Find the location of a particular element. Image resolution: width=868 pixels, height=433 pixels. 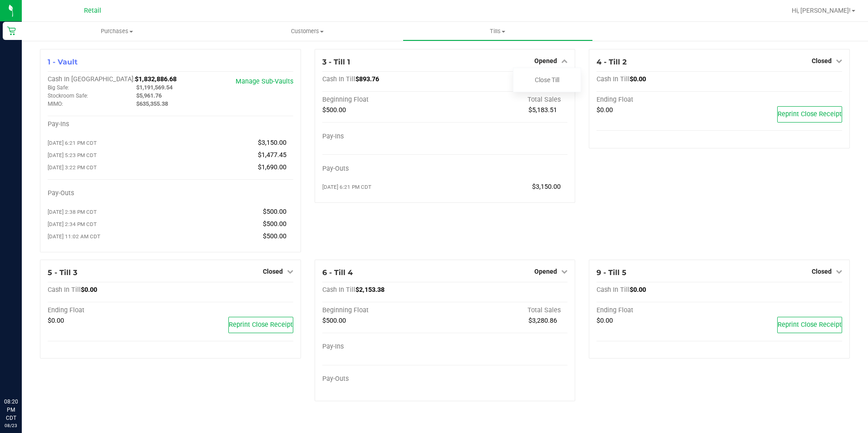

span: $5,183.51 is located at coordinates (542, 110).